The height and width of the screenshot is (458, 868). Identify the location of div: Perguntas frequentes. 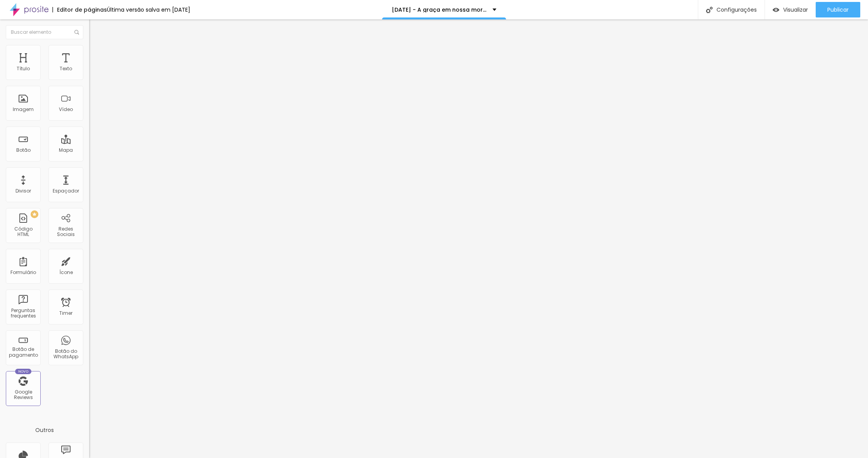
(23, 313).